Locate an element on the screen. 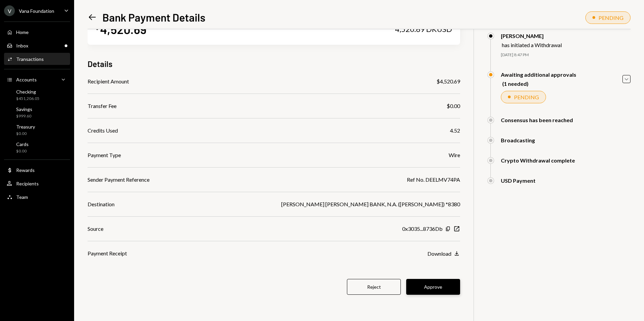  div: Inbox is located at coordinates (22, 45).